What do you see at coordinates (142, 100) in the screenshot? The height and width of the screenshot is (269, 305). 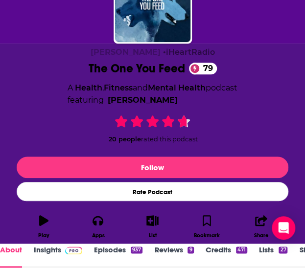 I see `a: Eric Zimmer` at bounding box center [142, 100].